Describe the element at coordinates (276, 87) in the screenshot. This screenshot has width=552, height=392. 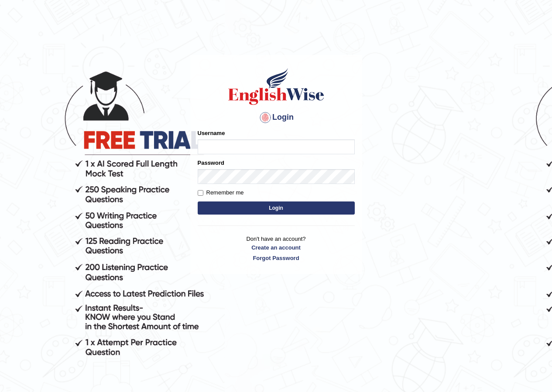
I see `img: Logo of English Wise sign in for intelligent practice with AI` at that location.